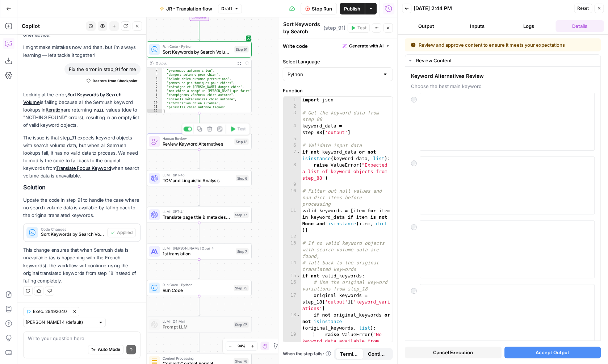 This screenshot has width=608, height=364. I want to click on a: When the step fails:, so click(307, 354).